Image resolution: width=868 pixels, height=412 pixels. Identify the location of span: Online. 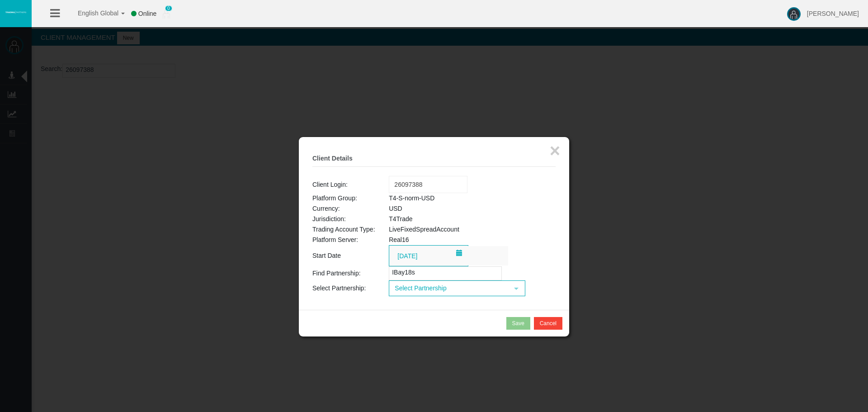
(148, 14).